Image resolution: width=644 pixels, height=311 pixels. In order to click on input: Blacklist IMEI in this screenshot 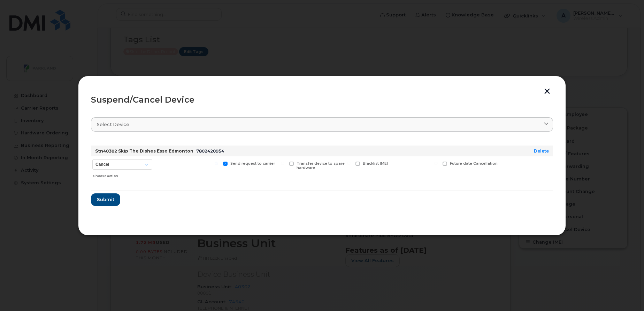, I will do `click(349, 163)`.